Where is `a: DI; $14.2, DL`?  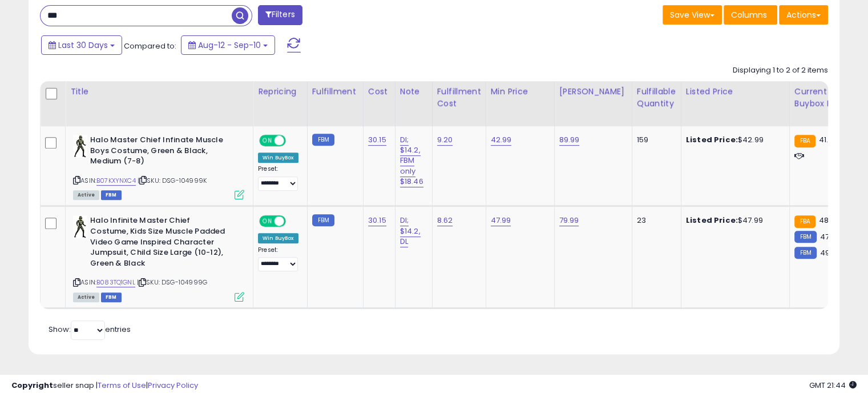
a: DI; $14.2, DL is located at coordinates (410, 231).